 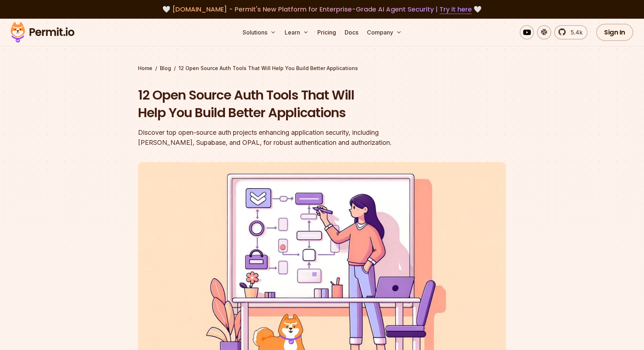 I want to click on a: Try it here, so click(x=456, y=10).